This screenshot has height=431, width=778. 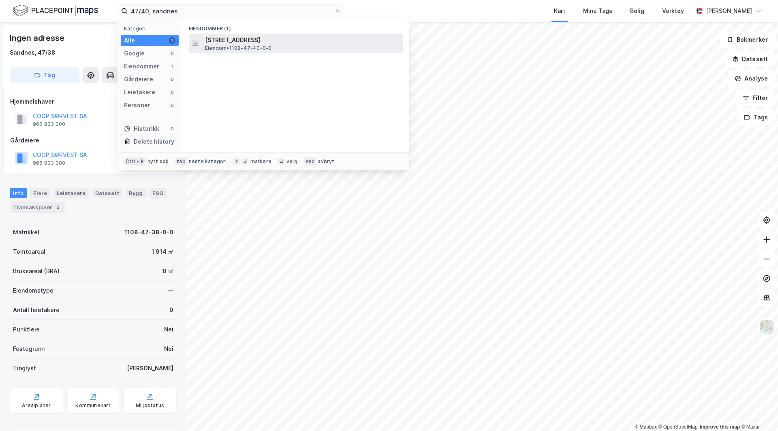 I want to click on div: Transaksjoner, so click(x=37, y=207).